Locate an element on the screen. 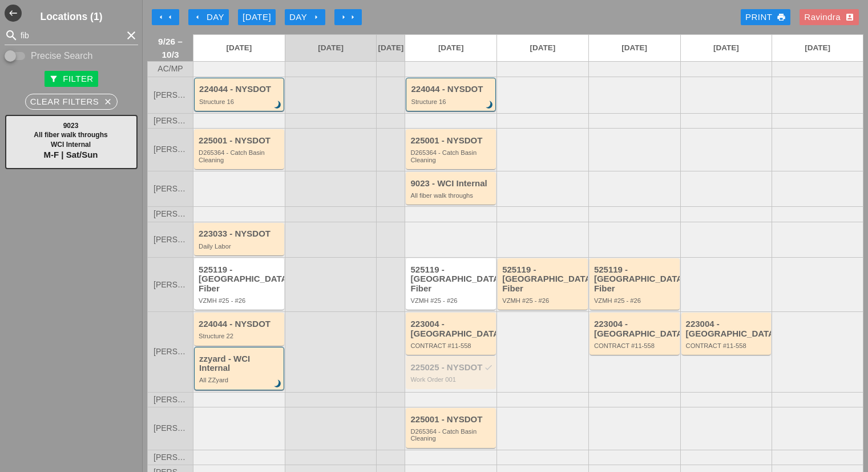 This screenshot has height=472, width=868. span: M-F | Sat/Sun is located at coordinates (70, 154).